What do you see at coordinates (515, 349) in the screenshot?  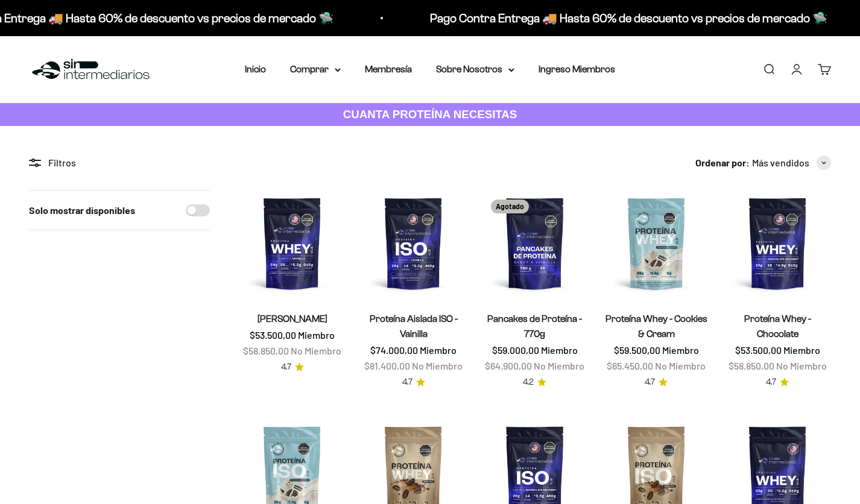 I see `span: $59.000,00` at bounding box center [515, 349].